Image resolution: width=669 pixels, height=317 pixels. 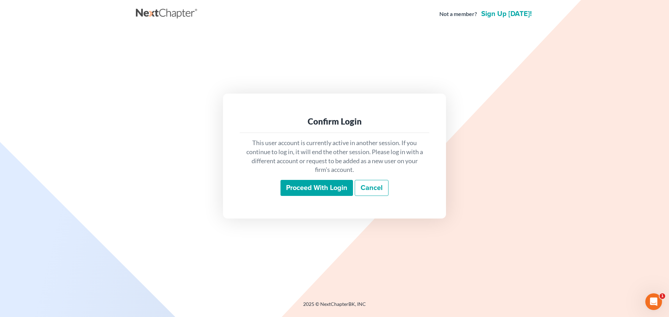 I want to click on strong: Not a member?, so click(x=458, y=14).